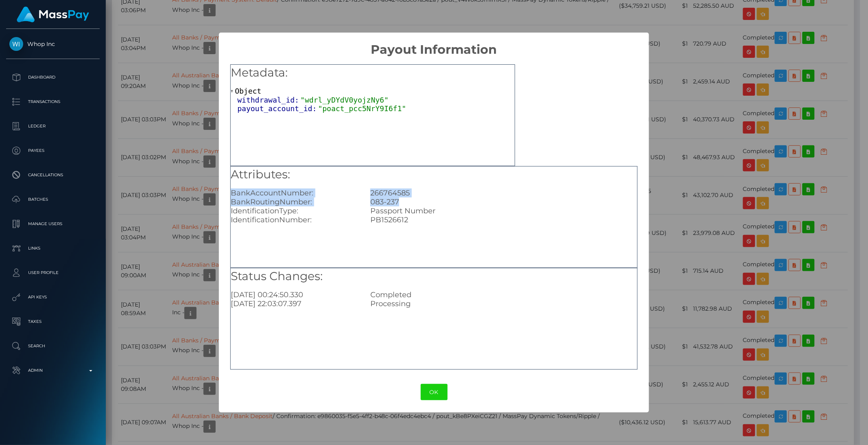  Describe the element at coordinates (294, 193) in the screenshot. I see `div: BankAccountNumber:` at that location.